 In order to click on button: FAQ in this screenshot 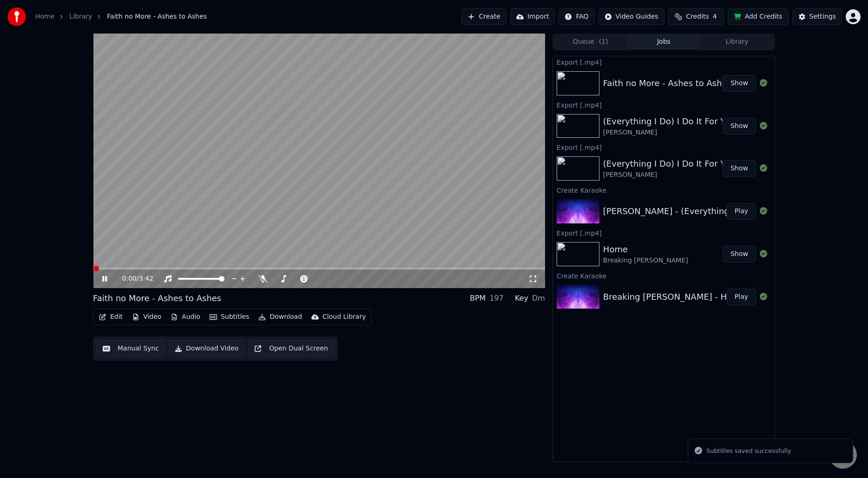, I will do `click(576, 17)`.